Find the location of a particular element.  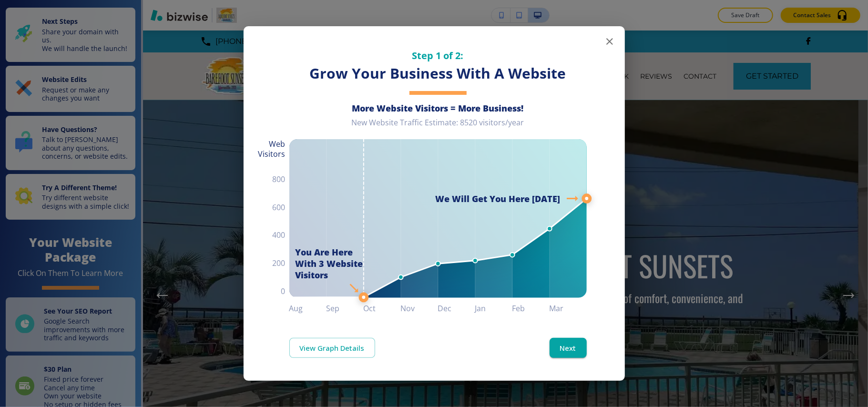

h6: More Website Visitors = More Business! is located at coordinates (438, 108).